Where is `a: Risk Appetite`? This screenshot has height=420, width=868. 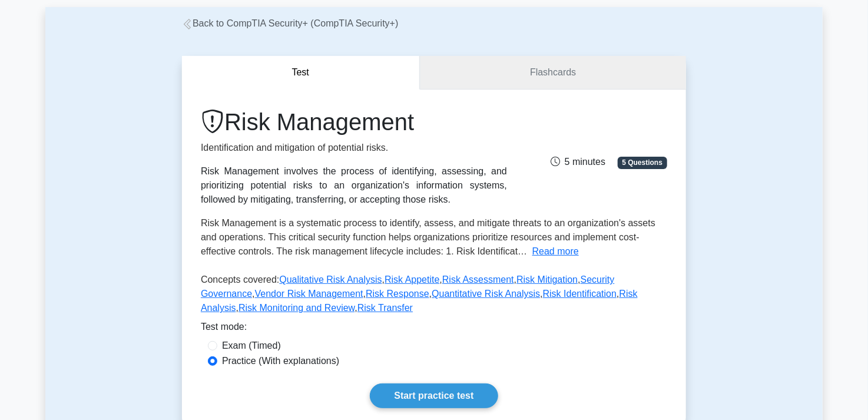
a: Risk Appetite is located at coordinates (412, 279).